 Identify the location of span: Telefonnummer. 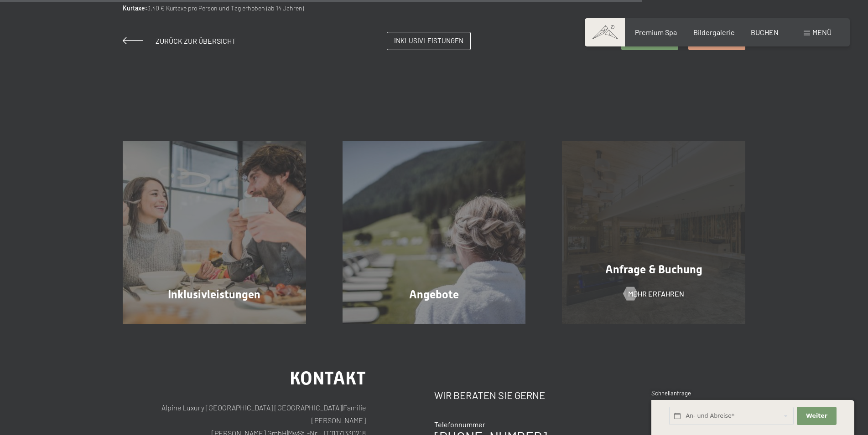
(460, 425).